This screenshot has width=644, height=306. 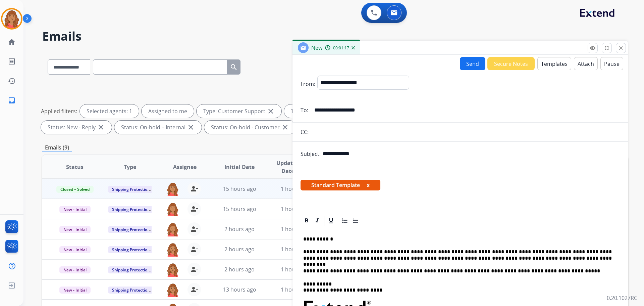 What do you see at coordinates (75, 189) in the screenshot?
I see `span: Closed – Solved` at bounding box center [75, 189].